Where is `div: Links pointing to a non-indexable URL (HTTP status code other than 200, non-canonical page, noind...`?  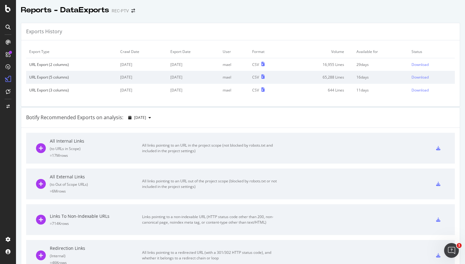 div: Links pointing to a non-indexable URL (HTTP status code other than 200, non-canonical page, noind... is located at coordinates (211, 219).